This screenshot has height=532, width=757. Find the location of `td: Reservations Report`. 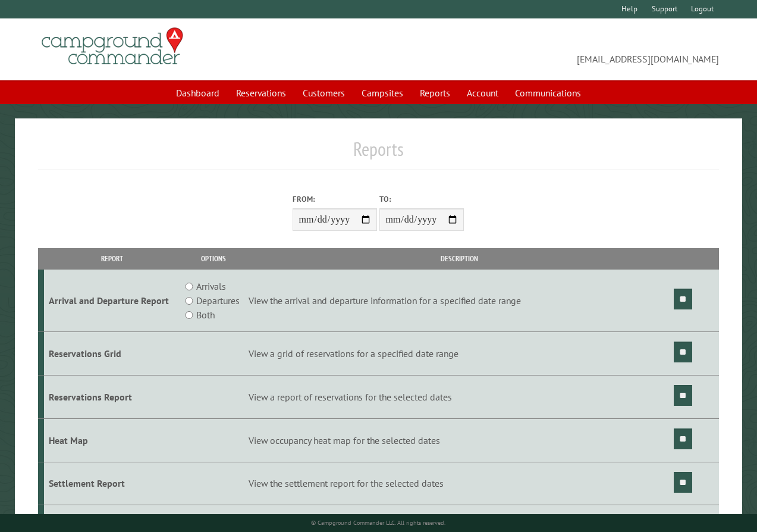

td: Reservations Report is located at coordinates (113, 397).